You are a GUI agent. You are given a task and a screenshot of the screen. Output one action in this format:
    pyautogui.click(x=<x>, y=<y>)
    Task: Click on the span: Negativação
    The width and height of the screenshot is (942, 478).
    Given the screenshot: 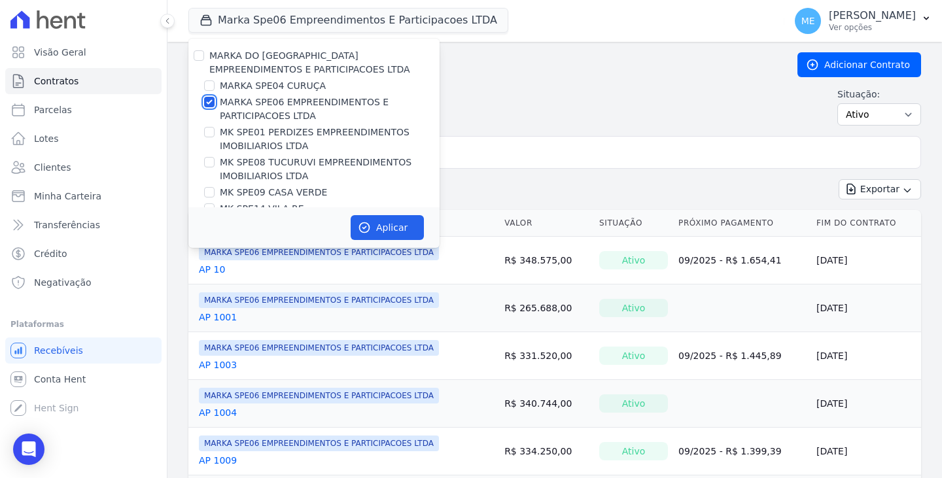 What is the action you would take?
    pyautogui.click(x=63, y=283)
    